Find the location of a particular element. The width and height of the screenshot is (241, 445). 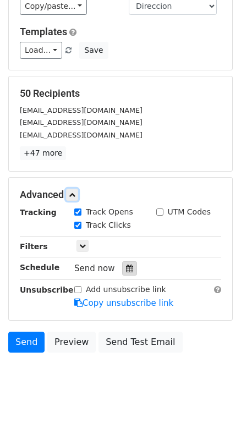

a: Preview is located at coordinates (72, 342).